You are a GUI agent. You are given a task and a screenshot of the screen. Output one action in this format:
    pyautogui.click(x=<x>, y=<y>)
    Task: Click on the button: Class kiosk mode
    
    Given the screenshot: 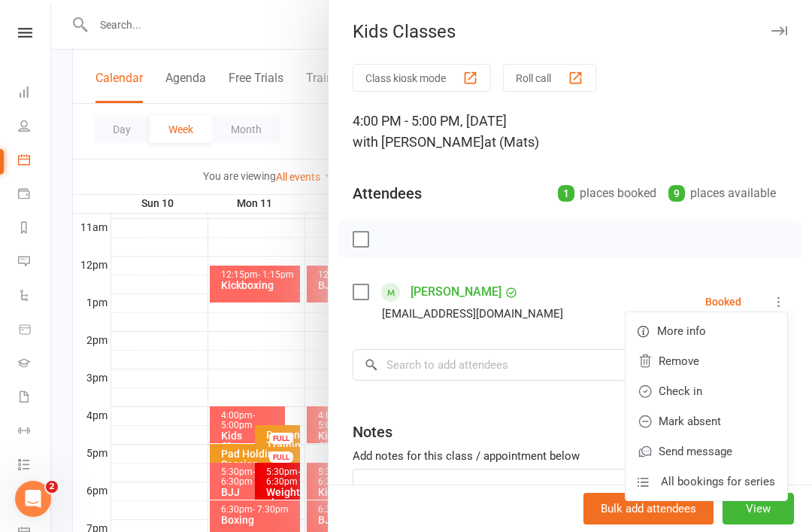 What is the action you would take?
    pyautogui.click(x=422, y=78)
    